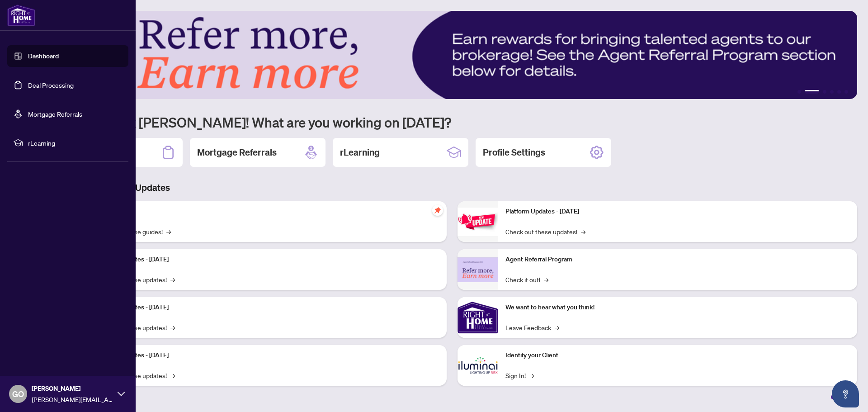 This screenshot has height=412, width=868. What do you see at coordinates (267, 212) in the screenshot?
I see `p: Self-Help` at bounding box center [267, 212].